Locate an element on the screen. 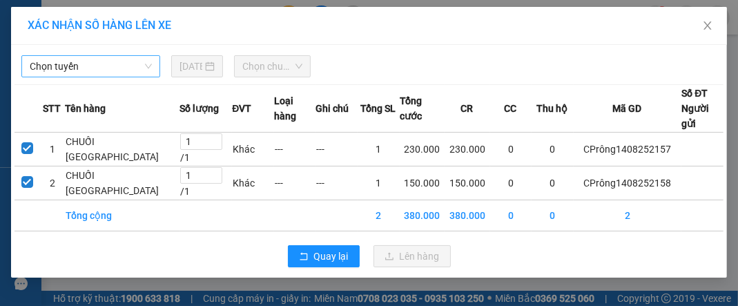 This screenshot has width=738, height=306. span: Số lượng is located at coordinates (199, 108).